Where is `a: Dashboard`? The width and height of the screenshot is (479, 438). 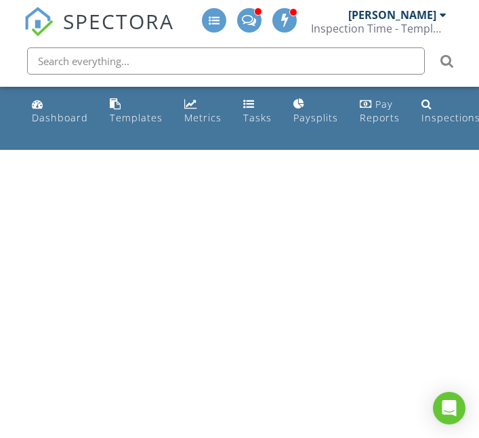 a: Dashboard is located at coordinates (60, 111).